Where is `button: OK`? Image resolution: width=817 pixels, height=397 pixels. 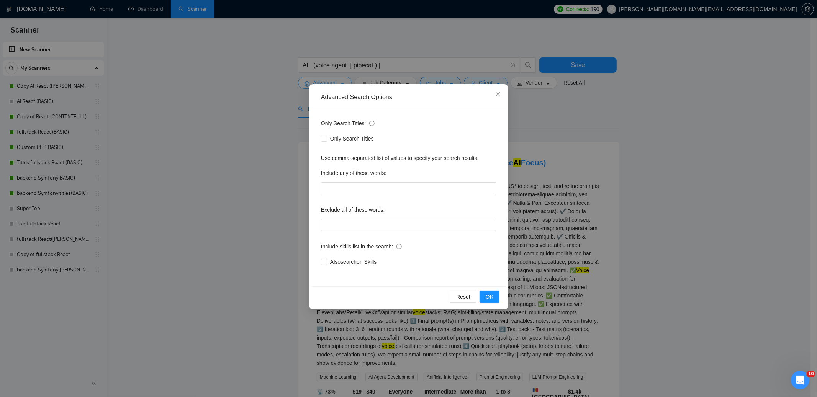
button: OK is located at coordinates (489, 297).